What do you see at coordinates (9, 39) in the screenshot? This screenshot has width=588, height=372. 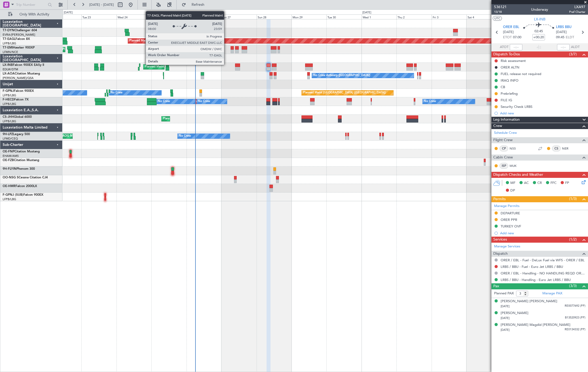 I see `span: T7-EAGL` at bounding box center [9, 39].